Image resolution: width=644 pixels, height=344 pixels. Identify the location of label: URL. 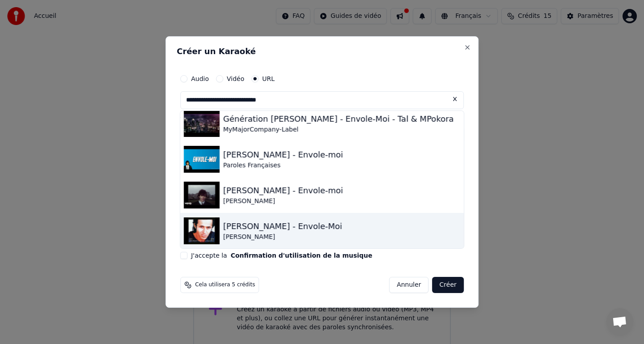
(268, 79).